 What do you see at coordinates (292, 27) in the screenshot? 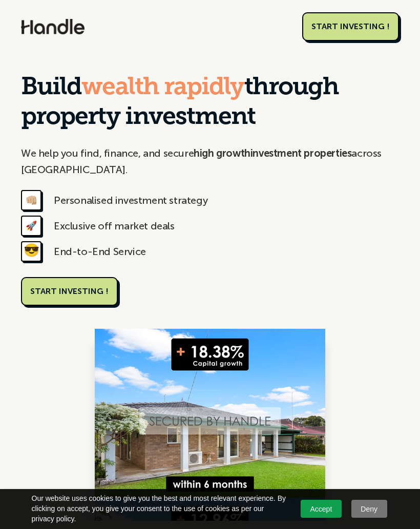
I see `div: menu` at bounding box center [292, 27].